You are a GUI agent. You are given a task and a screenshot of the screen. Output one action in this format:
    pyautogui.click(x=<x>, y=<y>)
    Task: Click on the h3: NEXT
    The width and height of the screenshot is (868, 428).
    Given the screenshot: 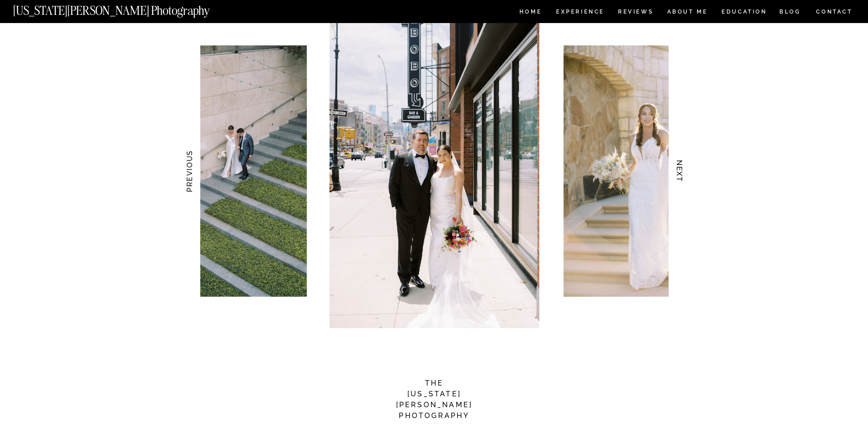 What is the action you would take?
    pyautogui.click(x=680, y=171)
    